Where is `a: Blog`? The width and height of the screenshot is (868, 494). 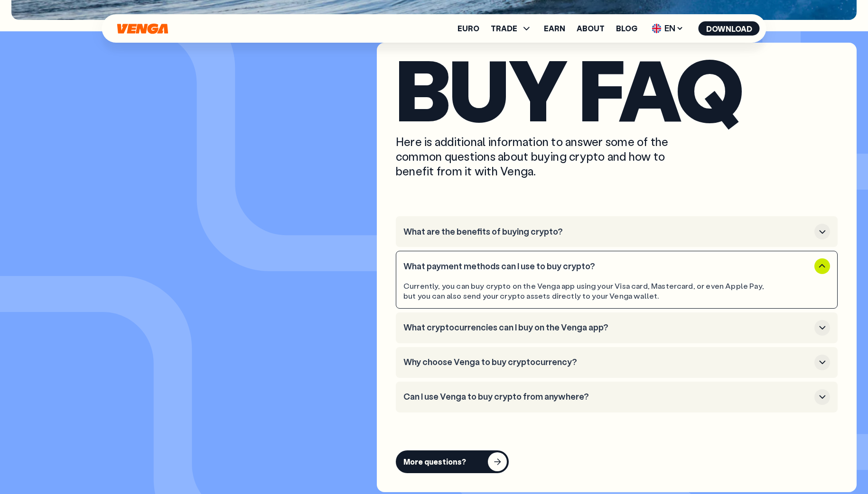
a: Blog is located at coordinates (626, 29).